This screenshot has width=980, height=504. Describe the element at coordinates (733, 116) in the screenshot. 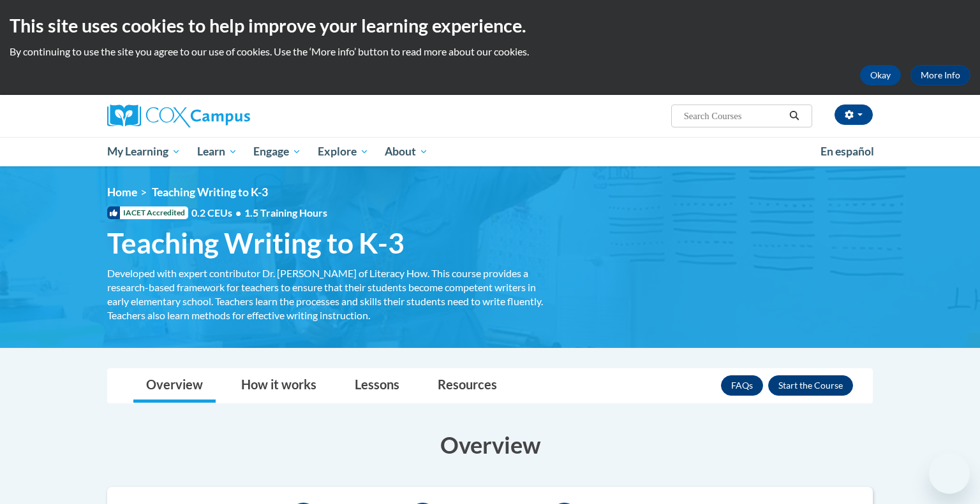

I see `input: Search Courses` at that location.